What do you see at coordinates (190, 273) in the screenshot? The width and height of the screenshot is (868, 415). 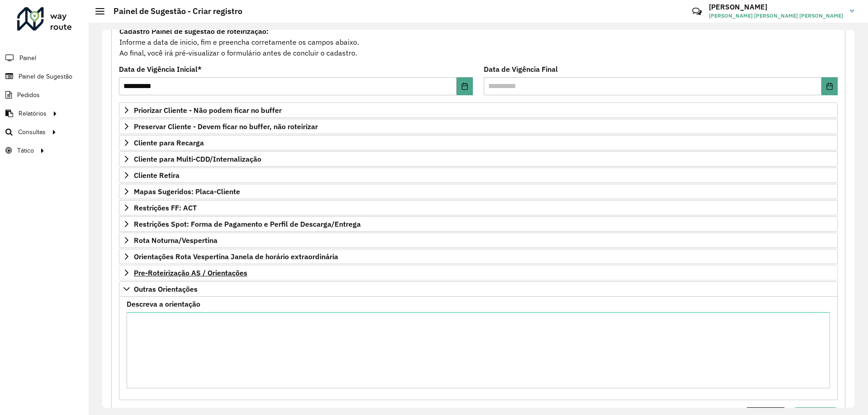 I see `span: Pre-Roteirização AS / Orientações` at bounding box center [190, 273].